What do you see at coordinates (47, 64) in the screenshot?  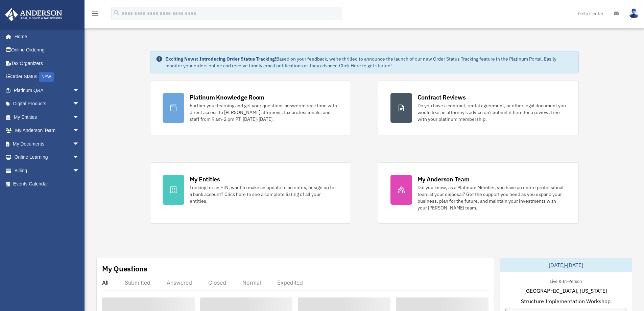 I see `a: Tax Organizers` at bounding box center [47, 64].